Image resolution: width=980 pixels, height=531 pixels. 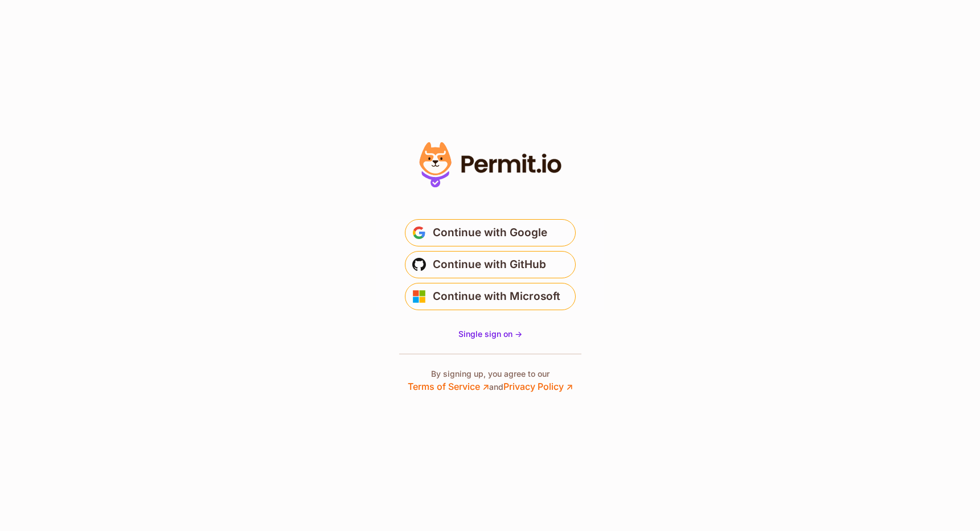 I want to click on span: Continue with Microsoft, so click(x=497, y=297).